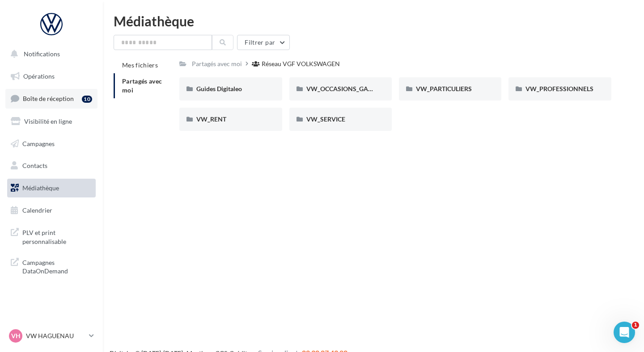 This screenshot has height=352, width=644. What do you see at coordinates (57, 236) in the screenshot?
I see `span: PLV et print personnalisable` at bounding box center [57, 236].